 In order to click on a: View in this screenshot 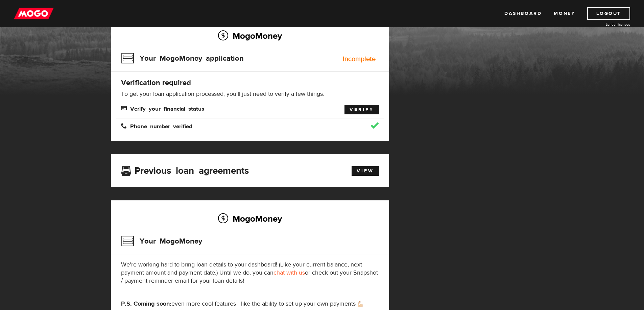, I will do `click(365, 171)`.